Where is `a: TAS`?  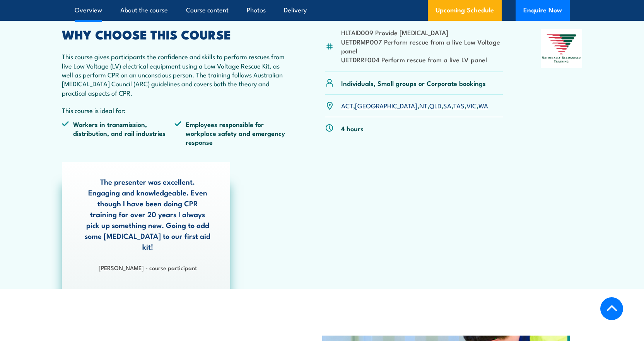
a: TAS is located at coordinates (459, 105).